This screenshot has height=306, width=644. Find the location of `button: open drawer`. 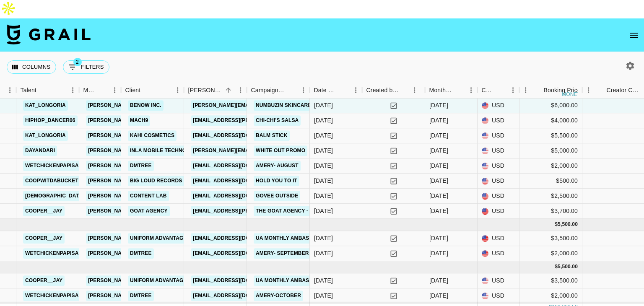

button: open drawer is located at coordinates (635, 35).